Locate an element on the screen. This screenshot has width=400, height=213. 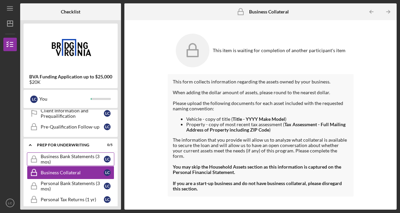
div: Pre-Qualification Follow-up is located at coordinates (72, 127).